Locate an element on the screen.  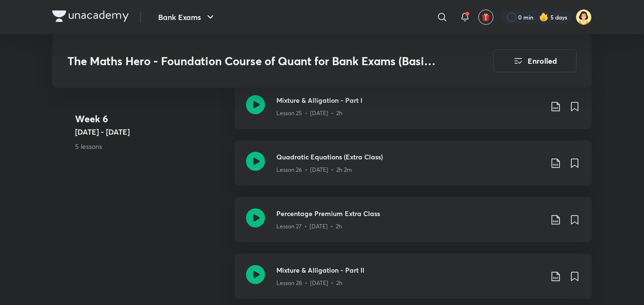
h3: Mixture & Alligation - Part II is located at coordinates (409, 269).